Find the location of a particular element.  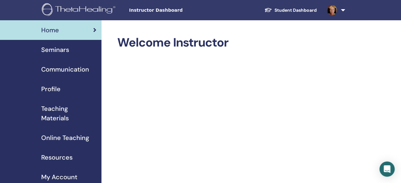

span: Communication is located at coordinates (65, 69).